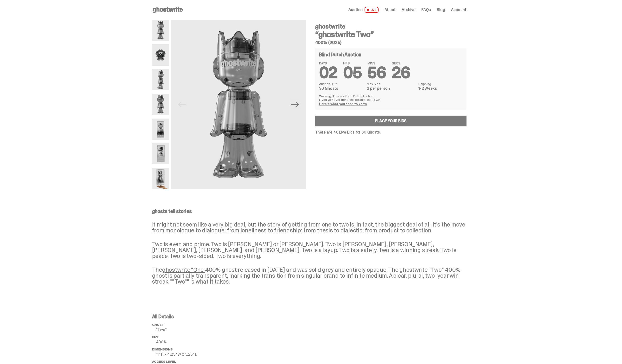 This screenshot has height=364, width=622. What do you see at coordinates (427, 9) in the screenshot?
I see `span: FAQs` at bounding box center [427, 9].